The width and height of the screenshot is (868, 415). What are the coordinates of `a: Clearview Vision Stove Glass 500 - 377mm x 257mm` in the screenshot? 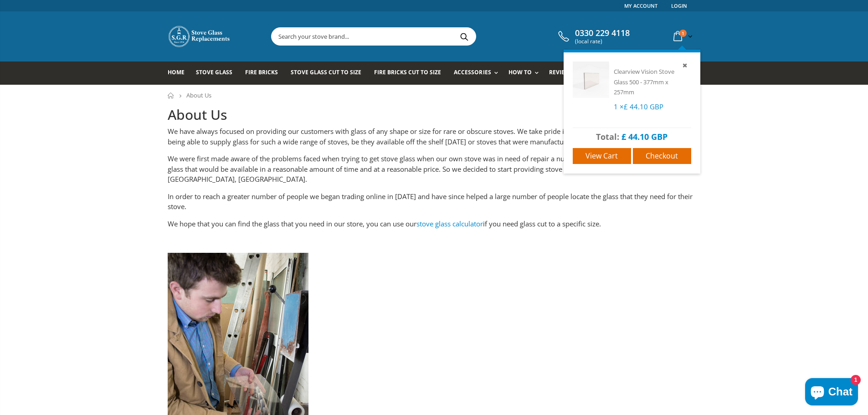 It's located at (644, 81).